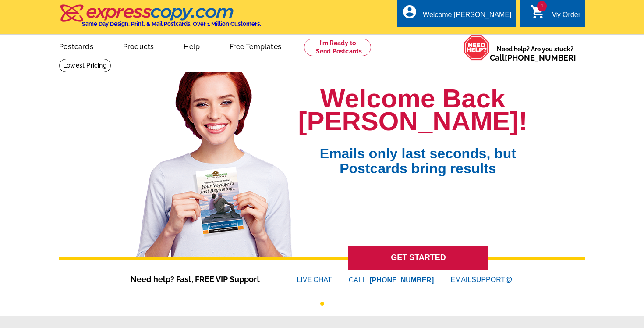  I want to click on font: LIVE, so click(305, 280).